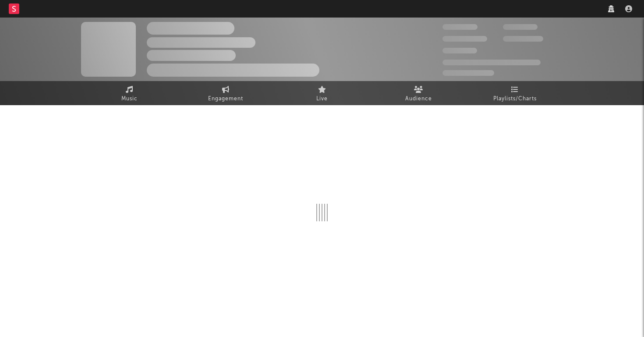 The height and width of the screenshot is (337, 644). Describe the element at coordinates (129, 99) in the screenshot. I see `span: Music` at that location.